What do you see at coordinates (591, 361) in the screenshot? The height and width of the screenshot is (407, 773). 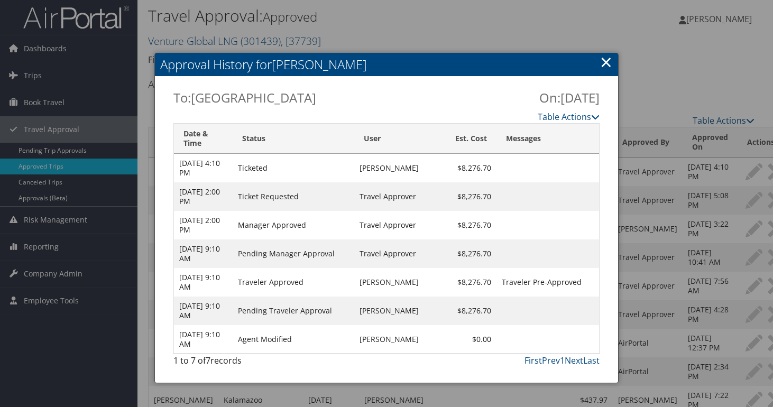 I see `a: Last` at bounding box center [591, 361].